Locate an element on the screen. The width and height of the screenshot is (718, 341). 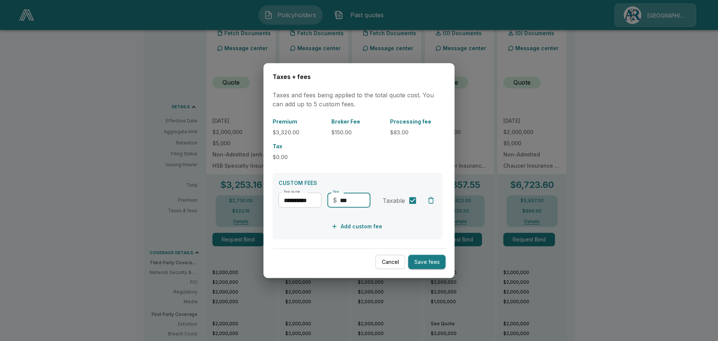
p: $150.00 is located at coordinates (358, 132).